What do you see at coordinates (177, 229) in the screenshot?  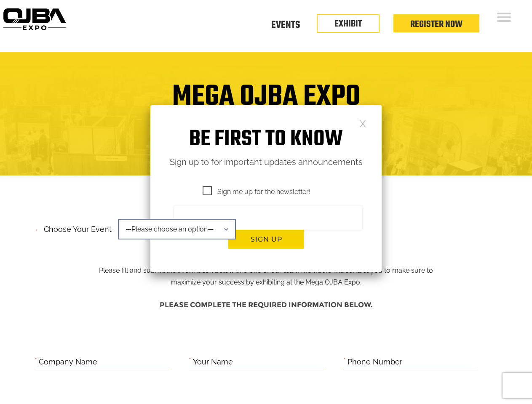 I see `span: —Please choose an option—` at bounding box center [177, 229].